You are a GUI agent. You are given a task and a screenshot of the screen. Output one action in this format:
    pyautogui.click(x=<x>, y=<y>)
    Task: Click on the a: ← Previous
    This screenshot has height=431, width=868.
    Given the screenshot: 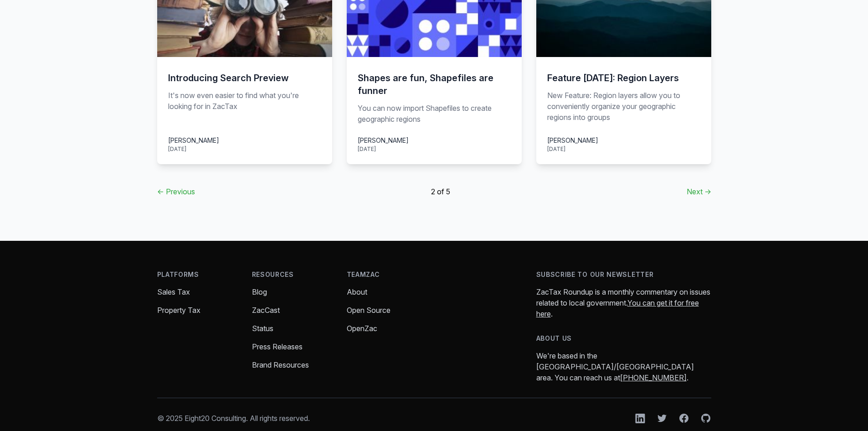 What is the action you would take?
    pyautogui.click(x=176, y=192)
    